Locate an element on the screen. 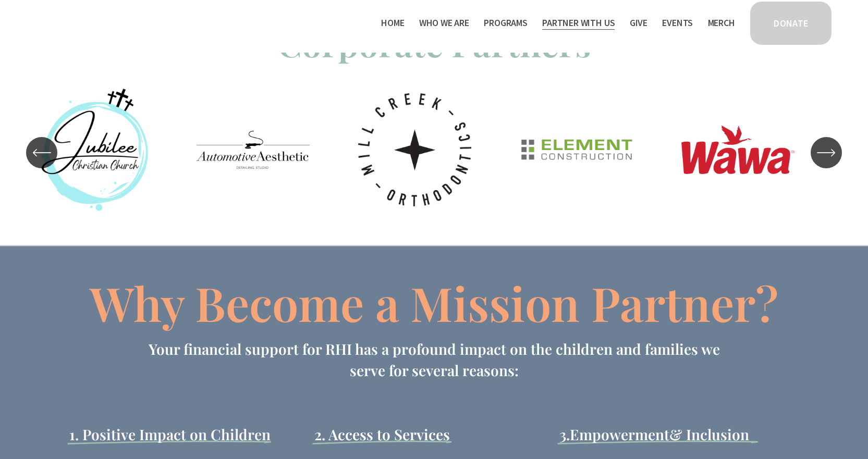 The width and height of the screenshot is (868, 459). span: Who We Are is located at coordinates (444, 23).